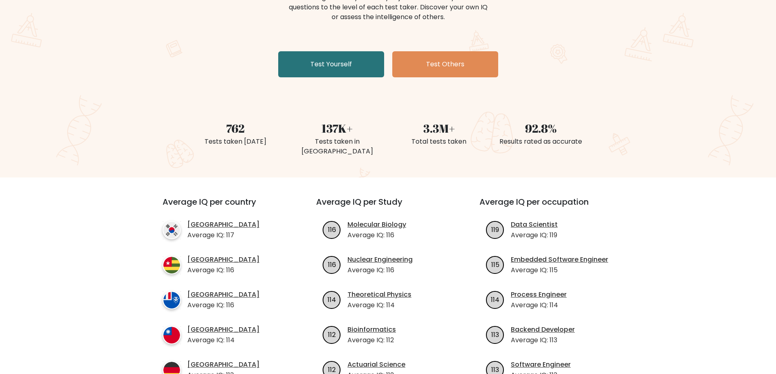 This screenshot has width=776, height=374. I want to click on div: 3.3M+, so click(439, 128).